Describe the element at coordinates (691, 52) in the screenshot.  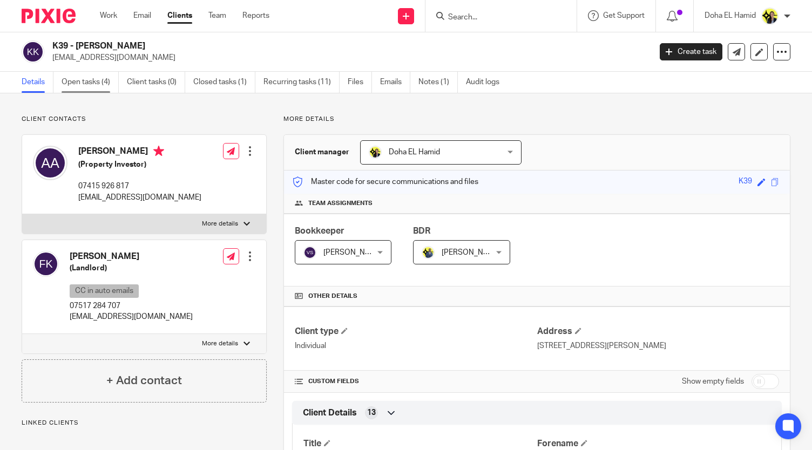
I see `a: Create task` at that location.